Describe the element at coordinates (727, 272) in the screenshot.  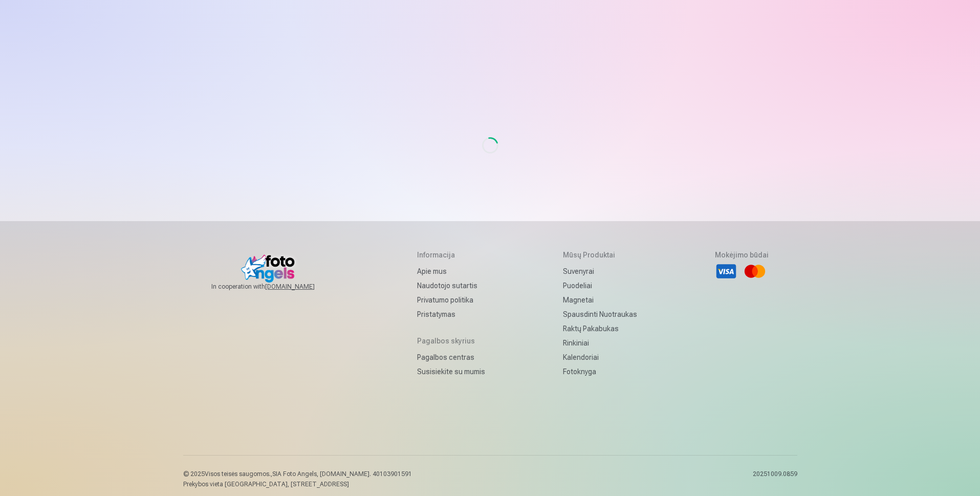
I see `li: Visa` at that location.